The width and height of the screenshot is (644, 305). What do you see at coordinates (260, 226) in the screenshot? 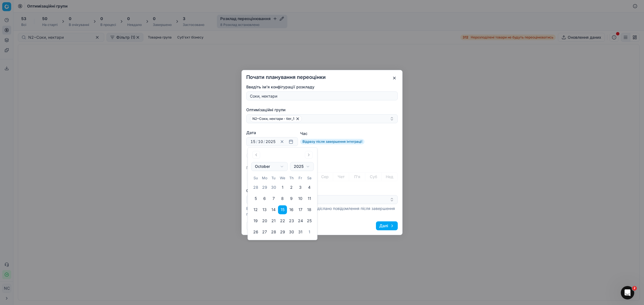
I see `button: Скасувати` at bounding box center [260, 226].